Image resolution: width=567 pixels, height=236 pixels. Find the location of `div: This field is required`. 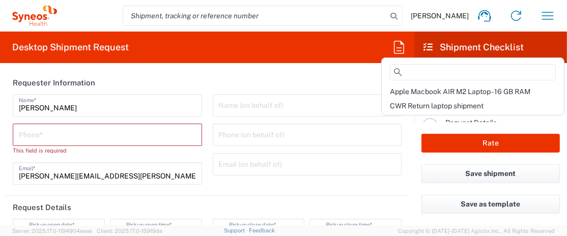

div: This field is required is located at coordinates (107, 151).